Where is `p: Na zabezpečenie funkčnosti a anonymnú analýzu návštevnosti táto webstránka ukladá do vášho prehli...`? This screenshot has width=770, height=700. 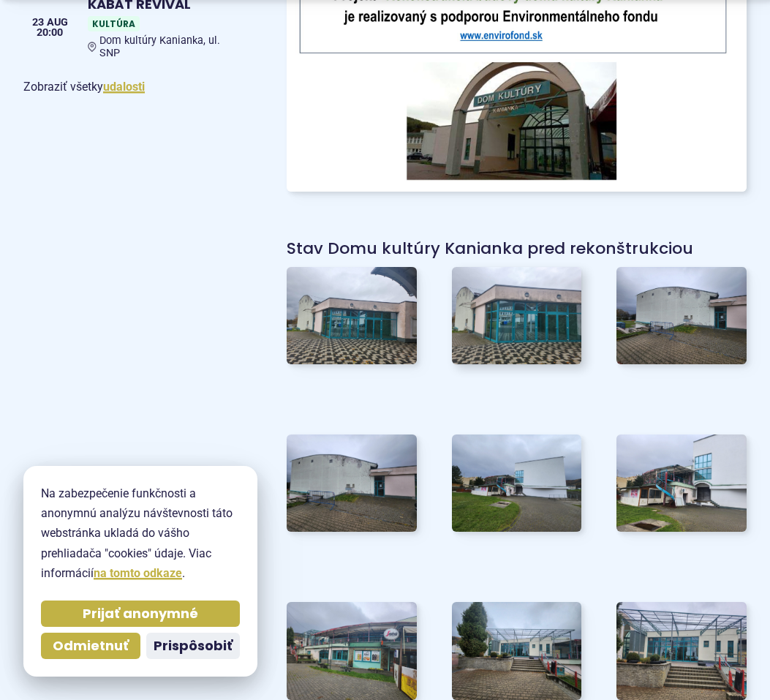 p: Na zabezpečenie funkčnosti a anonymnú analýzu návštevnosti táto webstránka ukladá do vášho prehli... is located at coordinates (141, 533).